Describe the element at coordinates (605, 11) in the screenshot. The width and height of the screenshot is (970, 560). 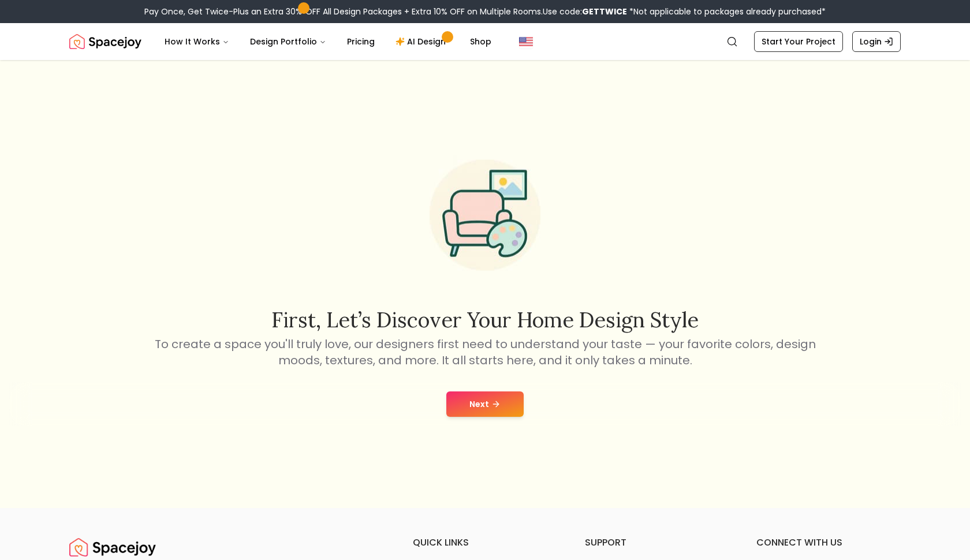
I see `b: GETTWICE` at that location.